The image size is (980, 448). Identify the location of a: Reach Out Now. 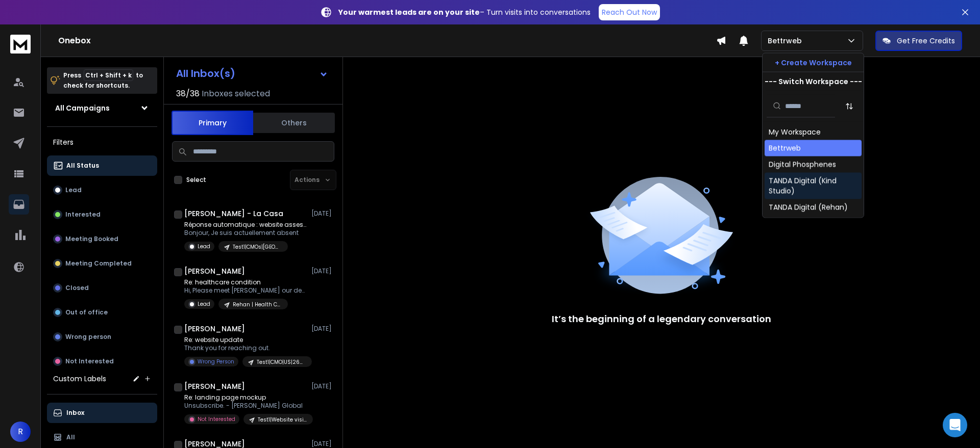
(629, 12).